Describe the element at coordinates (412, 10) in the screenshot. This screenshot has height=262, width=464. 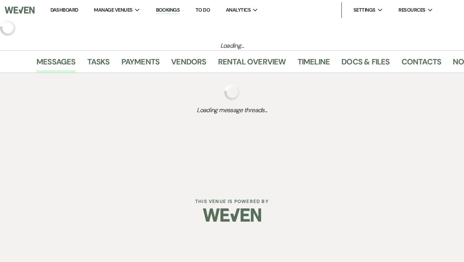
I see `span: Resources` at that location.